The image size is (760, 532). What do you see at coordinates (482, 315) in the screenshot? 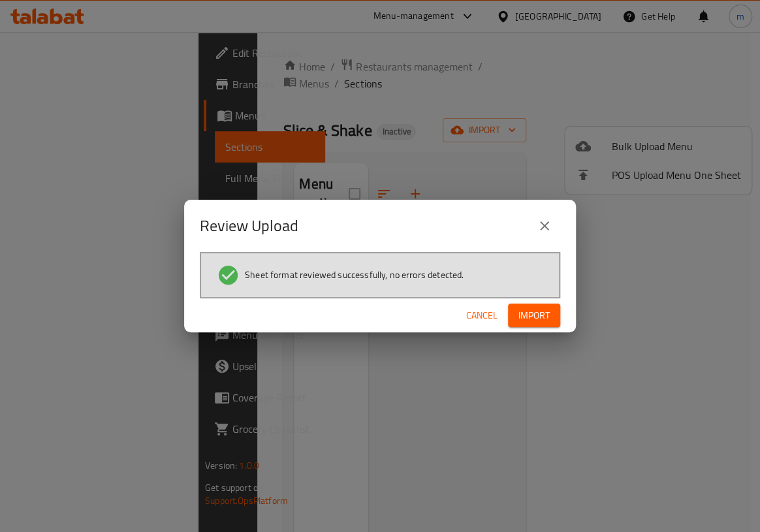
I see `span: Cancel` at bounding box center [482, 315].